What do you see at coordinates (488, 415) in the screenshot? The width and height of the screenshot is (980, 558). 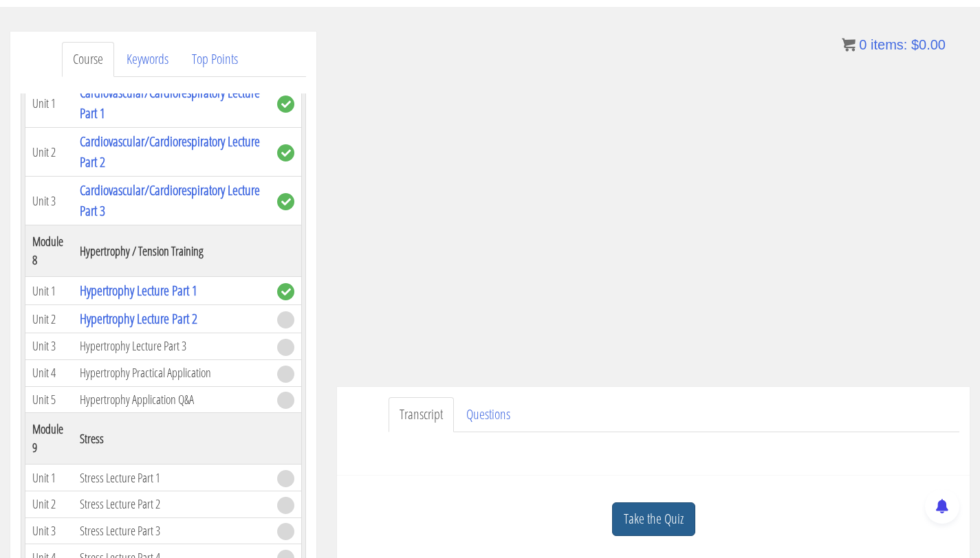 I see `a: Questions` at bounding box center [488, 415].